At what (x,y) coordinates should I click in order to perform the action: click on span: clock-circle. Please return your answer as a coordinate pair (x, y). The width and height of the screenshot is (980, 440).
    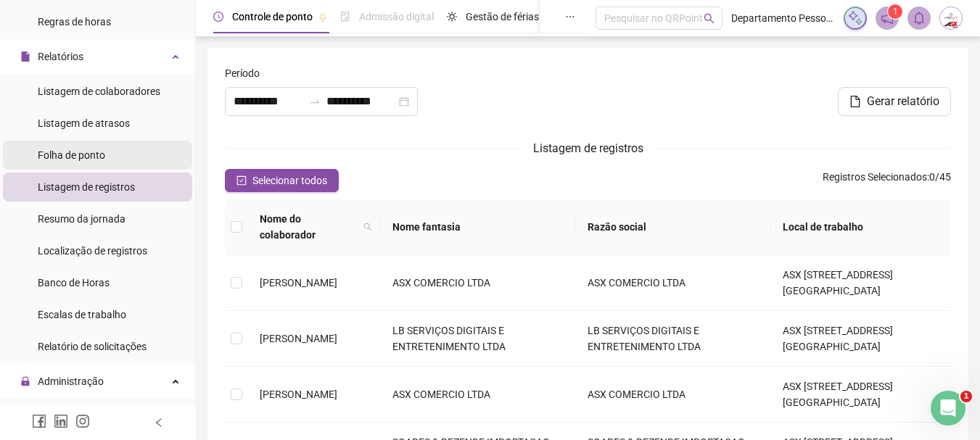
    Looking at the image, I should click on (219, 17).